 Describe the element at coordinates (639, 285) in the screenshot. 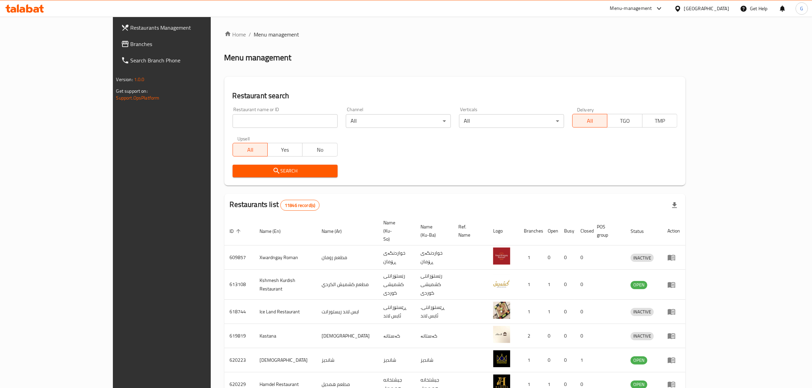

I see `span: OPEN` at that location.